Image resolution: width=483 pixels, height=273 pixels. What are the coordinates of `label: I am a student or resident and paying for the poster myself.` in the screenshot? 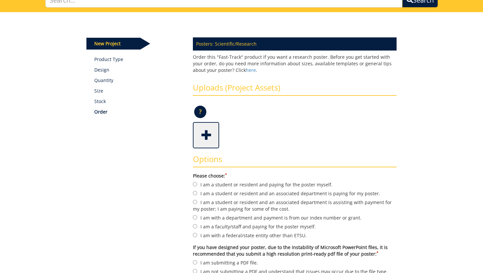 It's located at (294, 184).